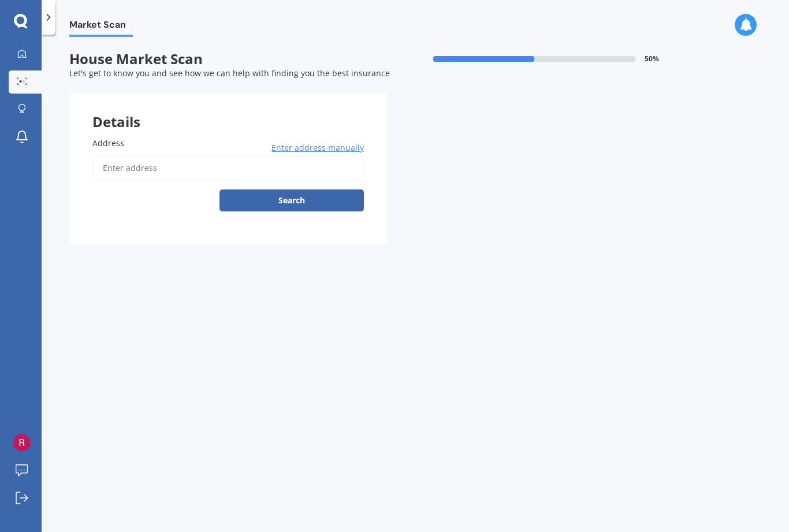 This screenshot has width=789, height=532. What do you see at coordinates (229, 73) in the screenshot?
I see `span: Let's get to know you and see how we can help with finding you the best insurance` at bounding box center [229, 73].